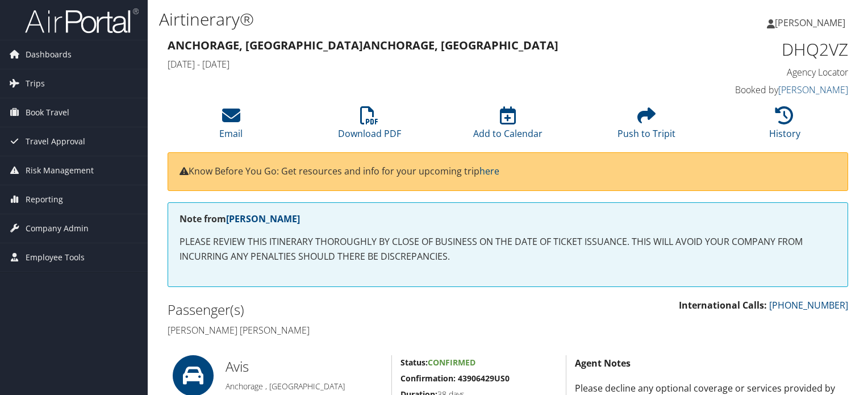  Describe the element at coordinates (603, 363) in the screenshot. I see `strong: Agent Notes` at that location.